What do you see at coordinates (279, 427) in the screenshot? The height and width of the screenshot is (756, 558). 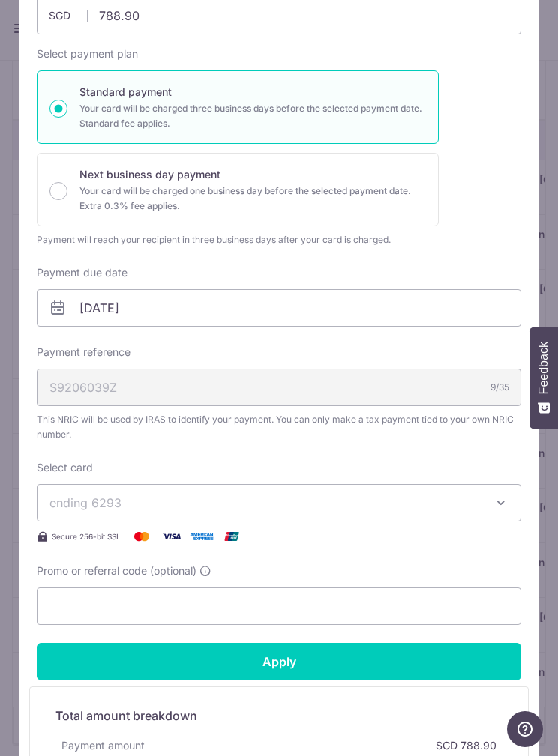 I see `span: This NRIC will be used by IRAS to identify your payment. You can only make a tax payment tied to ...` at bounding box center [279, 427].